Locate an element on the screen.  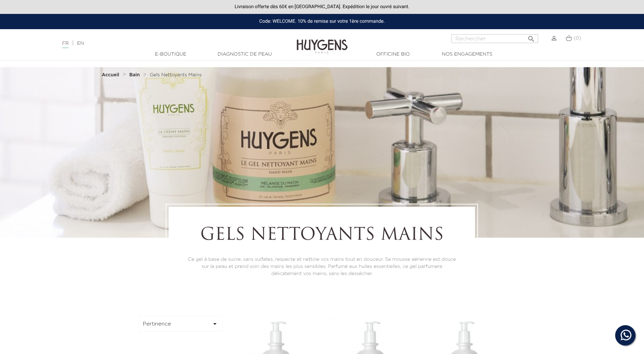
a: Diagnostic de peau is located at coordinates (245, 54).